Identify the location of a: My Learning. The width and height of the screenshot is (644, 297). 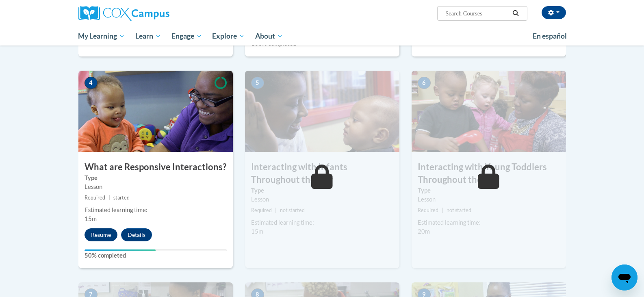
(102, 36).